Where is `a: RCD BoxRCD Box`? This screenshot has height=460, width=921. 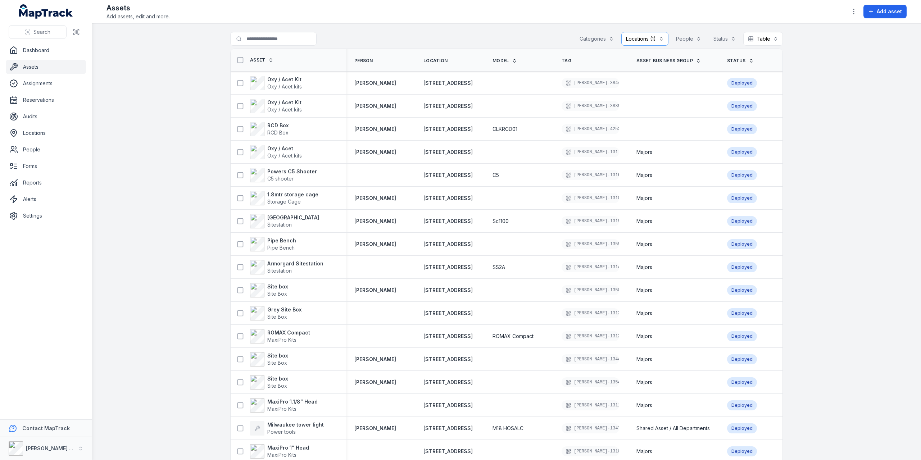
a: RCD BoxRCD Box is located at coordinates (270, 129).